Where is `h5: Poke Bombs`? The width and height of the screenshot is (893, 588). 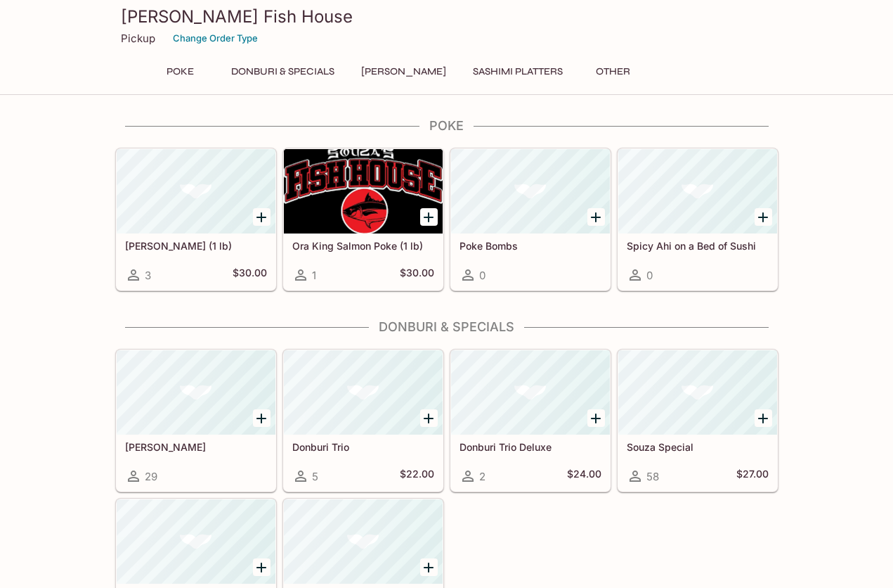 h5: Poke Bombs is located at coordinates (531, 246).